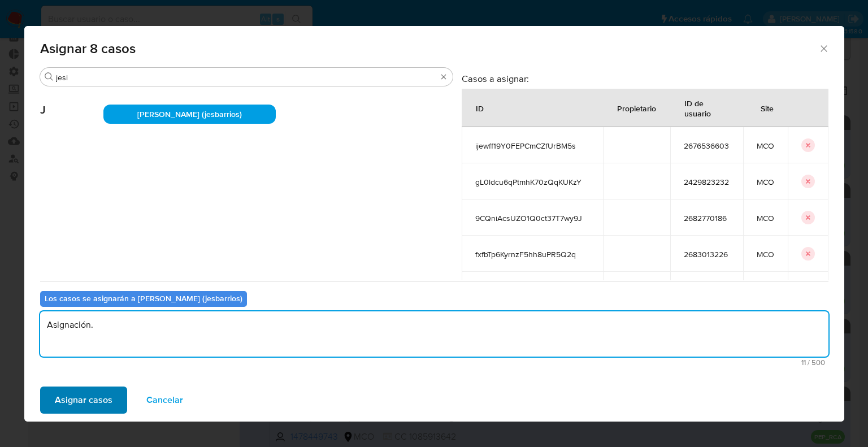 The image size is (868, 447). Describe the element at coordinates (706, 182) in the screenshot. I see `span: 2429823232` at that location.